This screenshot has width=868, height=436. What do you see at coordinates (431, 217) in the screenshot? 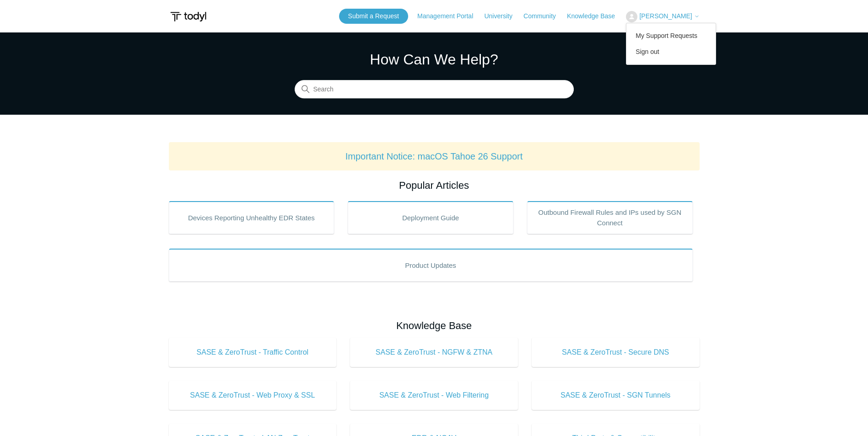
I see `a: Deployment Guide` at bounding box center [431, 217].